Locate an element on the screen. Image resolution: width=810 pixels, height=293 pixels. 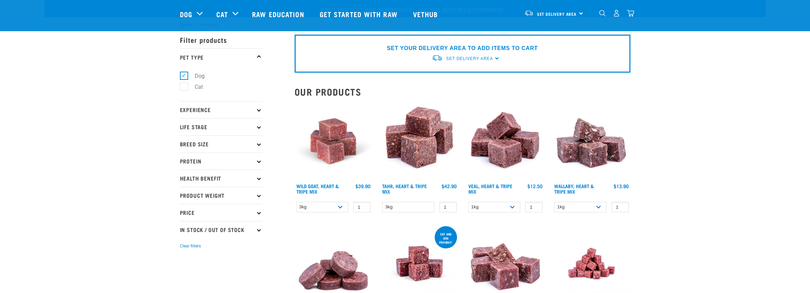
a: Tahr, Heart & Tripe Mix is located at coordinates (404, 189).